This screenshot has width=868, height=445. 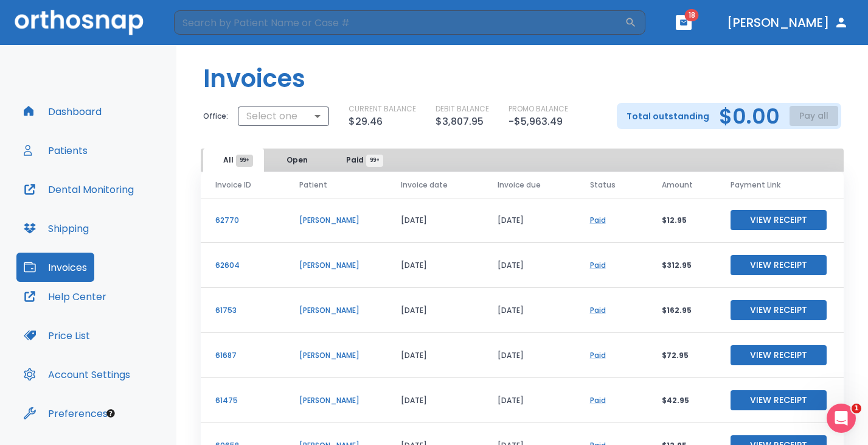 I want to click on button: Price List, so click(x=57, y=335).